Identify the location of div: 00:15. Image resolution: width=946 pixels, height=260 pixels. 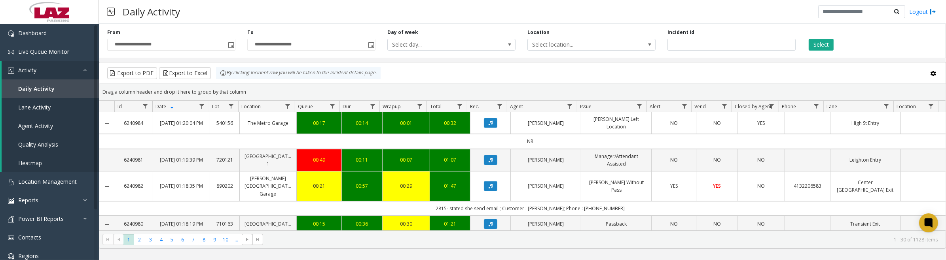
(319, 224).